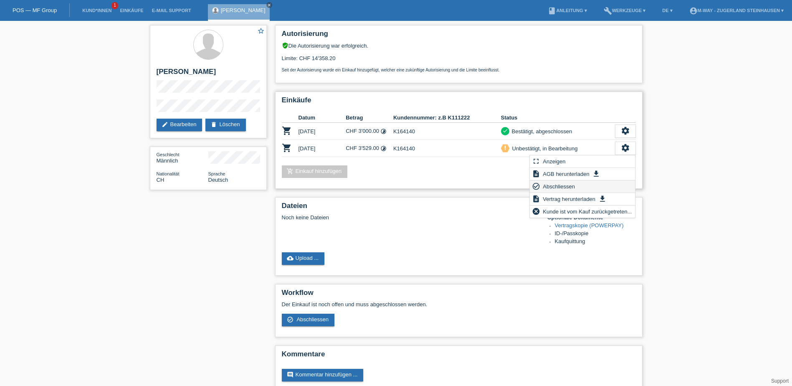  What do you see at coordinates (290, 375) in the screenshot?
I see `i: comment` at bounding box center [290, 375].